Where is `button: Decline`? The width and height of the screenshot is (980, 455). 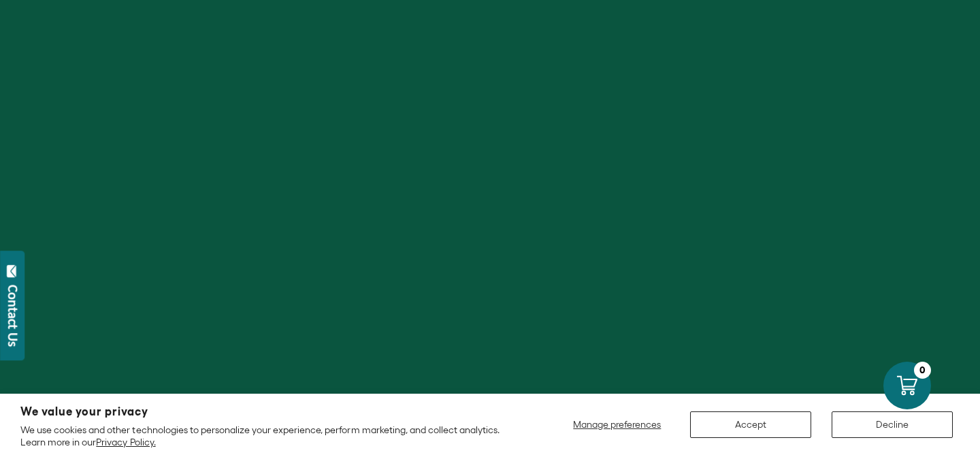 button: Decline is located at coordinates (892, 424).